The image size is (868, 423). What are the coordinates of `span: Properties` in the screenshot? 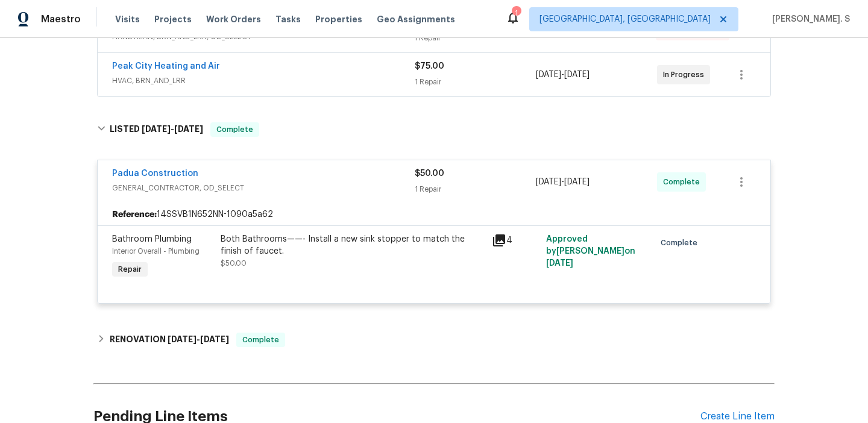 It's located at (339, 19).